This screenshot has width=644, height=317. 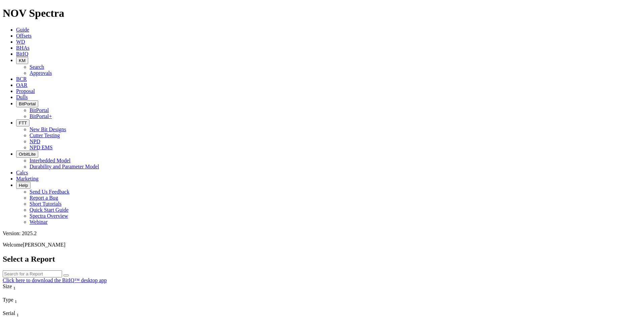 I want to click on span: Calcs, so click(x=22, y=172).